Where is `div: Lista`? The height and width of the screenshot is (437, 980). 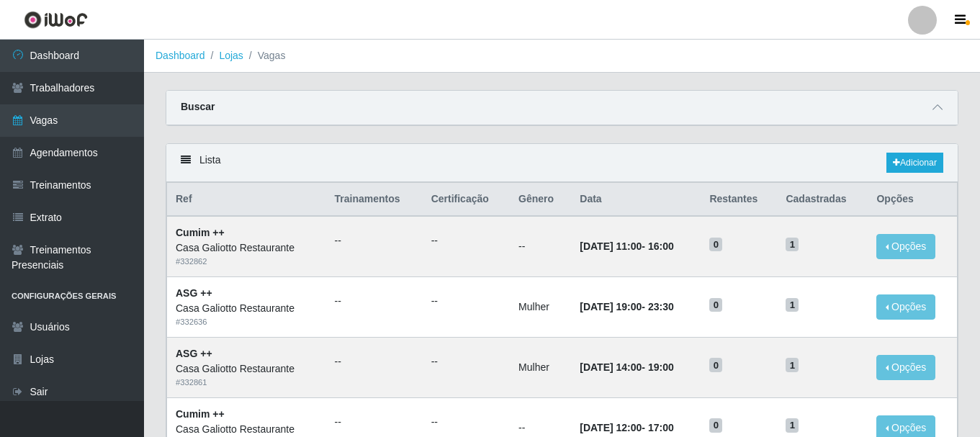
div: Lista is located at coordinates (562, 163).